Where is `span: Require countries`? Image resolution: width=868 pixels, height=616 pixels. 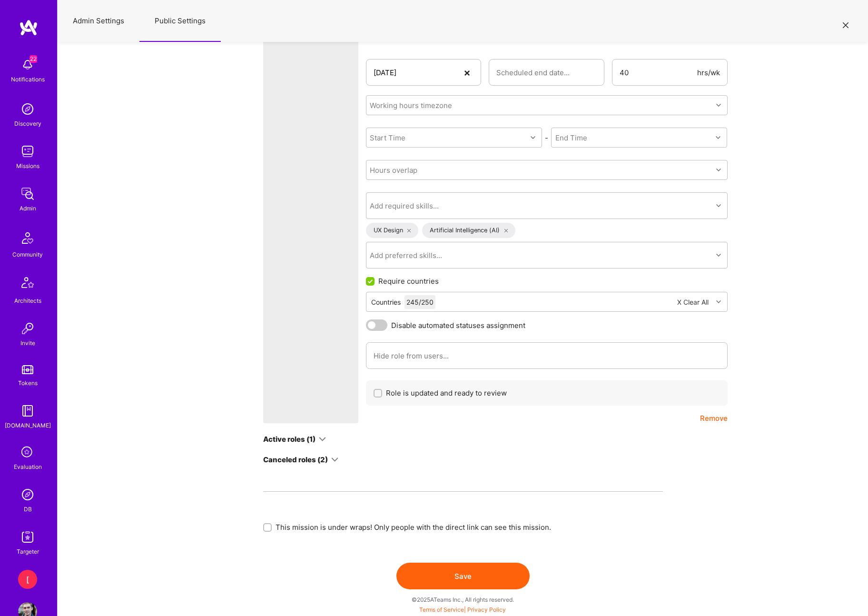 span: Require countries is located at coordinates (409, 280).